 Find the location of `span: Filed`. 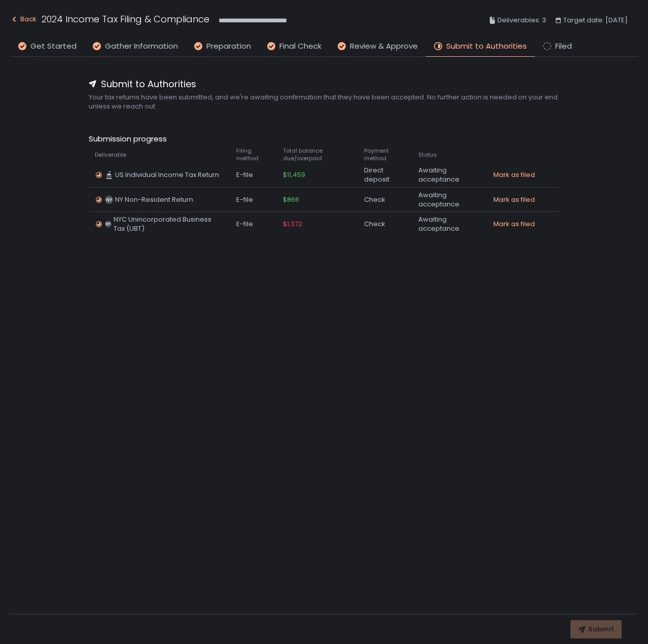

span: Filed is located at coordinates (564, 46).